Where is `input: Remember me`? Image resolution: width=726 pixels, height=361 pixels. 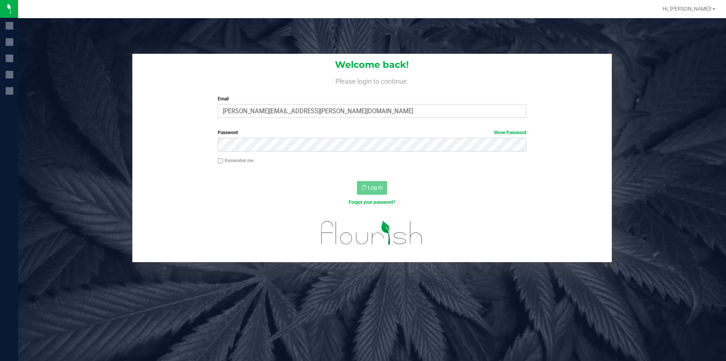
input: Remember me is located at coordinates (221, 161).